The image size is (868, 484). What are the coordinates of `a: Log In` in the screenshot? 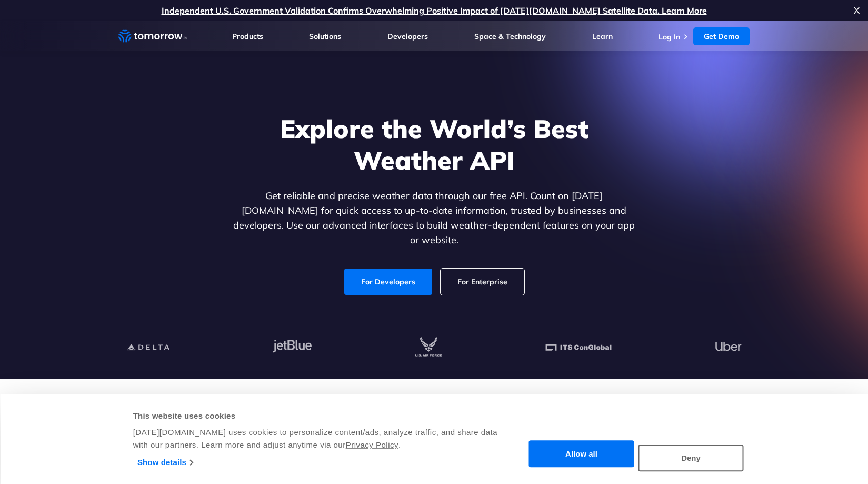 It's located at (669, 37).